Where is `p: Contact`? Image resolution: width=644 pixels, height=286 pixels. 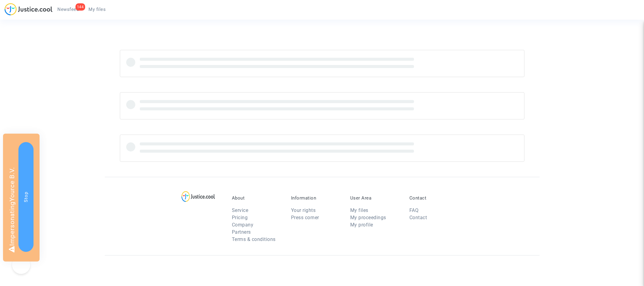
p: Contact is located at coordinates (434, 198).